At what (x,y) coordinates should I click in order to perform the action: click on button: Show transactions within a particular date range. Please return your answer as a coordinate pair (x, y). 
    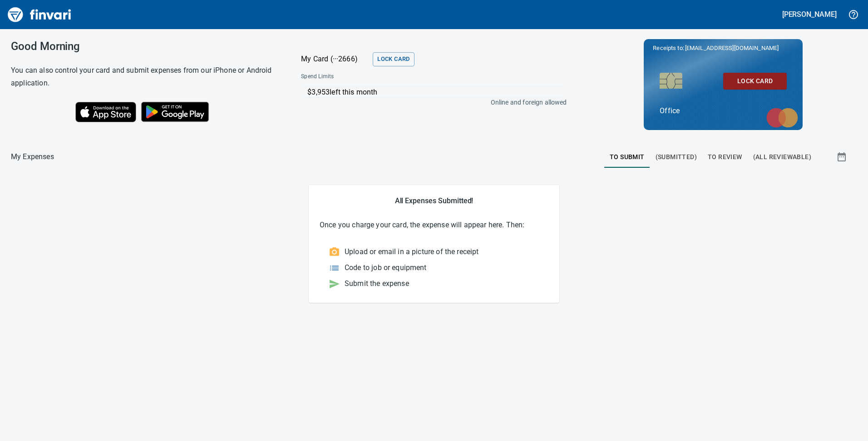
    Looking at the image, I should click on (843, 157).